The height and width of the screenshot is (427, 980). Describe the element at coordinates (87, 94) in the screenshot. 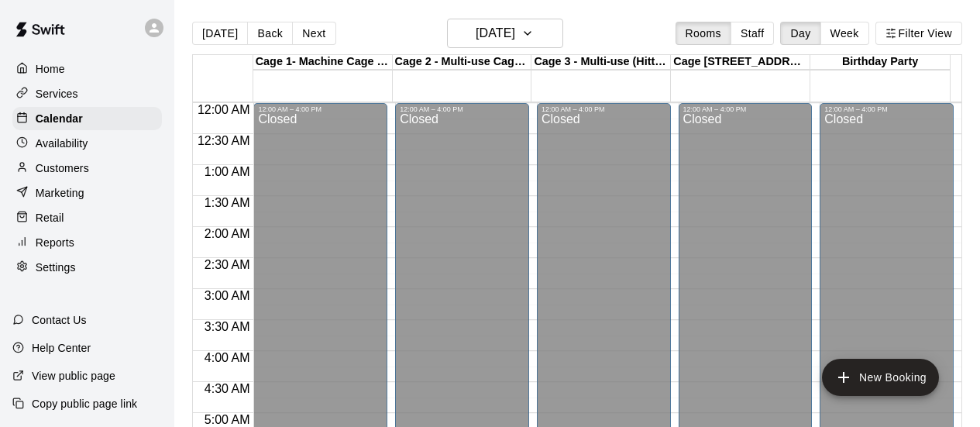

I see `a: Services` at that location.